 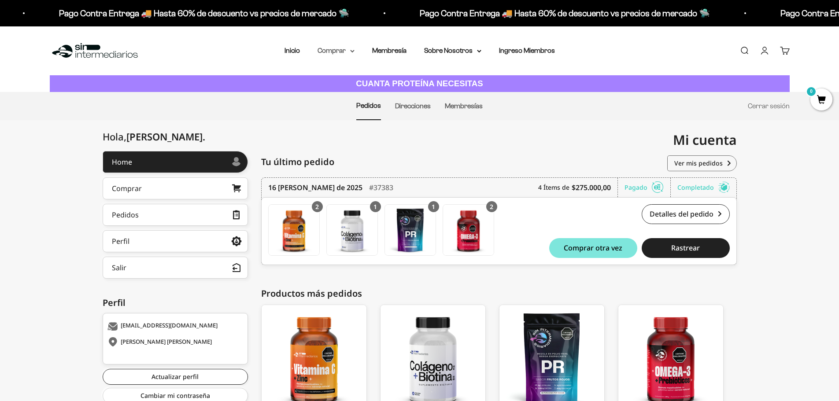 I want to click on a: Membresías, so click(x=464, y=106).